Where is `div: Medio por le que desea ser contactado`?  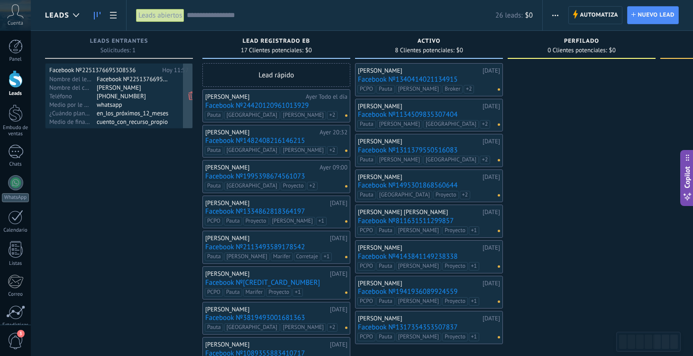
div: Medio por le que desea ser contactado is located at coordinates (73, 104).